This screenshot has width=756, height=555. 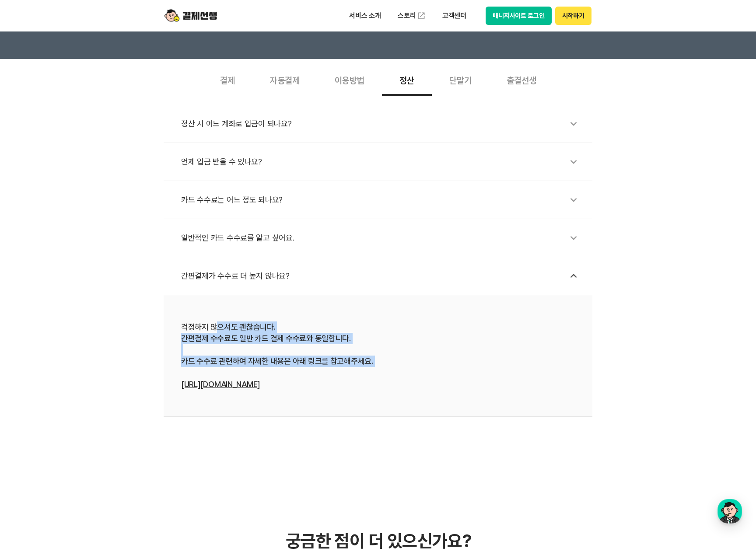 I want to click on div: 언제 입금 받을 수 있나요?, so click(x=382, y=162).